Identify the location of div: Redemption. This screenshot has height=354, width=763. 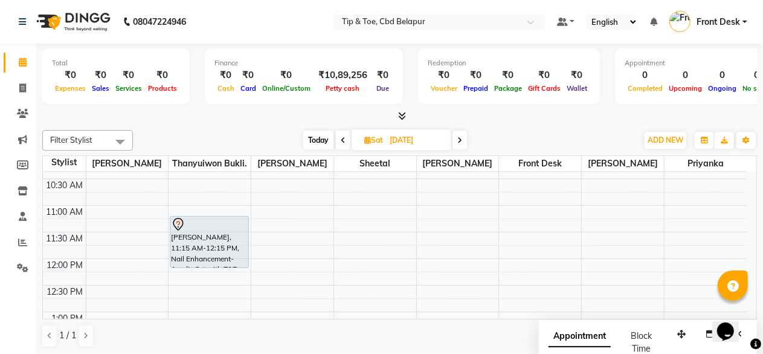
(509, 63).